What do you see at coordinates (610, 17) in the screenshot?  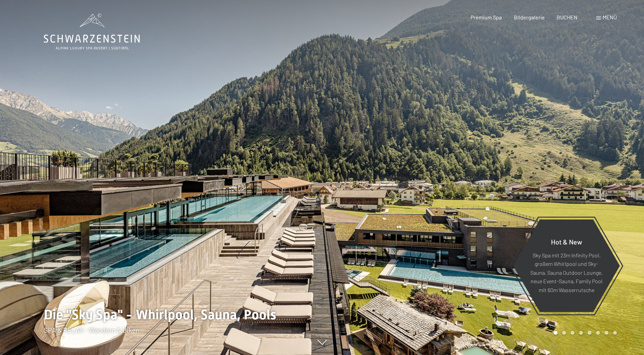 I see `span: Menü` at bounding box center [610, 17].